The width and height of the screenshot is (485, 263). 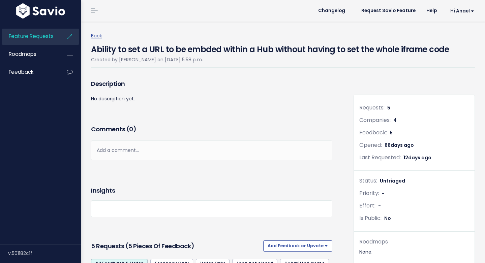 I want to click on h3: Comments ( ), so click(x=211, y=129).